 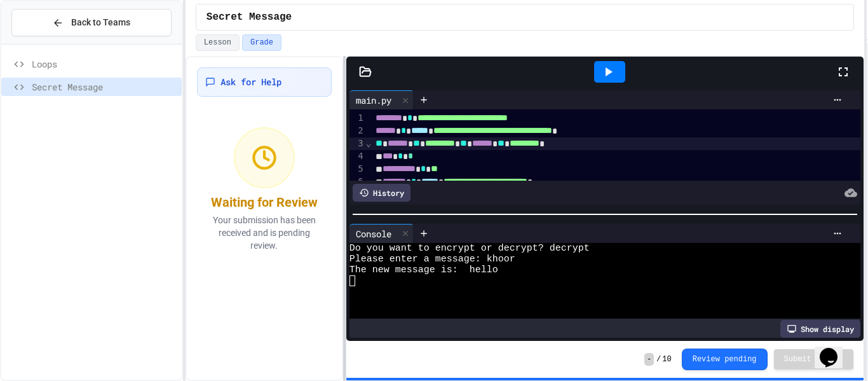 What do you see at coordinates (91, 22) in the screenshot?
I see `button: Back to Teams` at bounding box center [91, 22].